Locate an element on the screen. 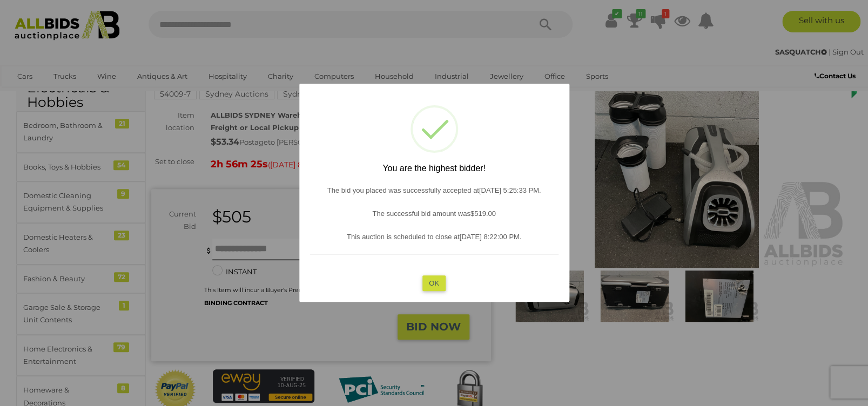 This screenshot has width=868, height=406. button: OK is located at coordinates (434, 283).